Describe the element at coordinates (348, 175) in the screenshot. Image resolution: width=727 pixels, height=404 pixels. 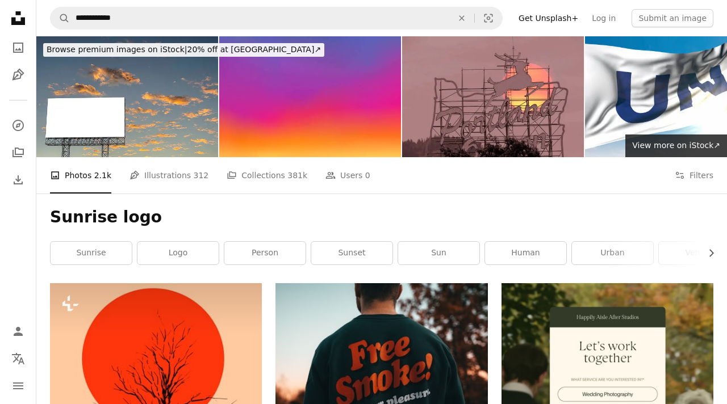
I see `a: Users 0` at that location.